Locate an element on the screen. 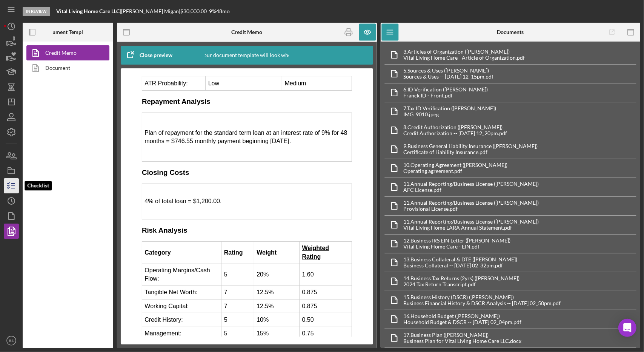  td: 0.50 is located at coordinates (190, 244).